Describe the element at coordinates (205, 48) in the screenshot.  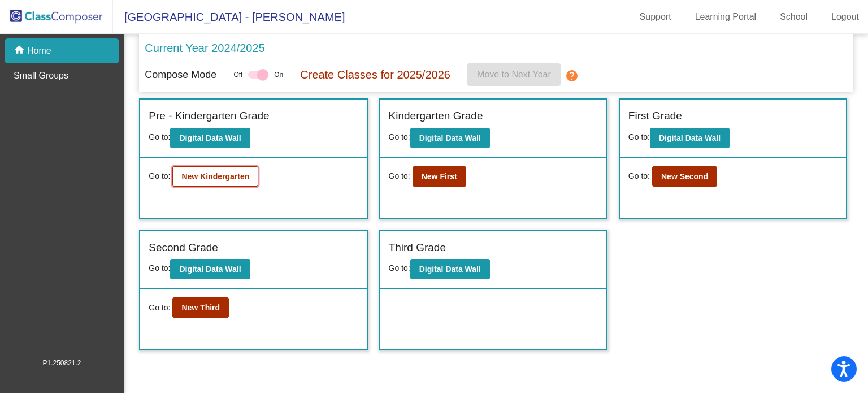
I see `p: Current Year 2024/2025` at that location.